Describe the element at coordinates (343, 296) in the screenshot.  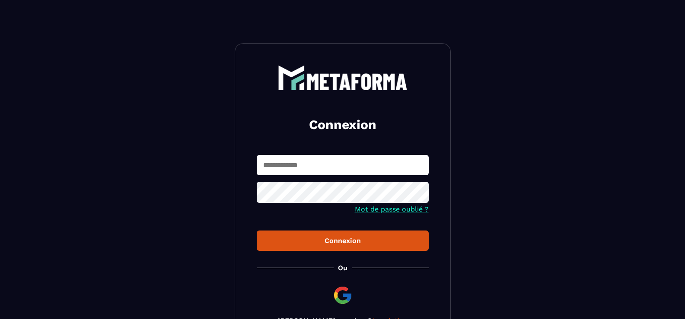
I see `img: google` at that location.